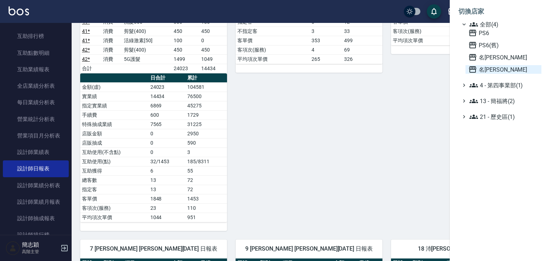 The width and height of the screenshot is (550, 261). I want to click on span: 4 - 第四事業部(1), so click(504, 85).